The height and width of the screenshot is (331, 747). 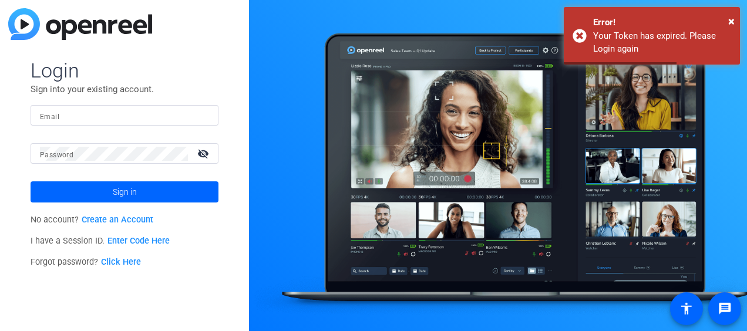 I want to click on mat-icon: visibility_off, so click(x=204, y=153).